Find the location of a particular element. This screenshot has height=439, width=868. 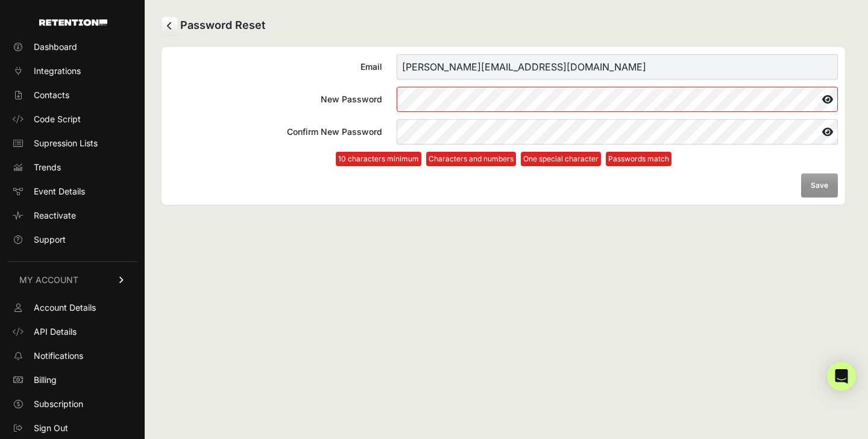

input: Confirm New Password is located at coordinates (617, 132).